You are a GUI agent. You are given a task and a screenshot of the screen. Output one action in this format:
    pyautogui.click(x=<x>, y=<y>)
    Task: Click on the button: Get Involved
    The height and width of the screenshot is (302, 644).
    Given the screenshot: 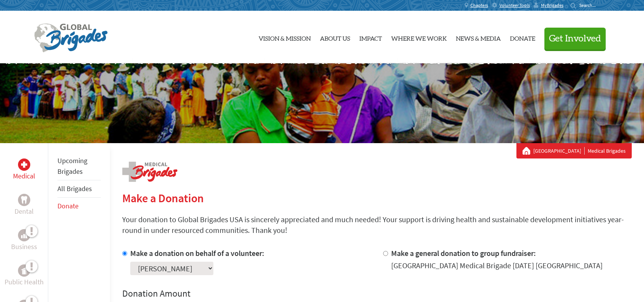 What is the action you would take?
    pyautogui.click(x=575, y=38)
    